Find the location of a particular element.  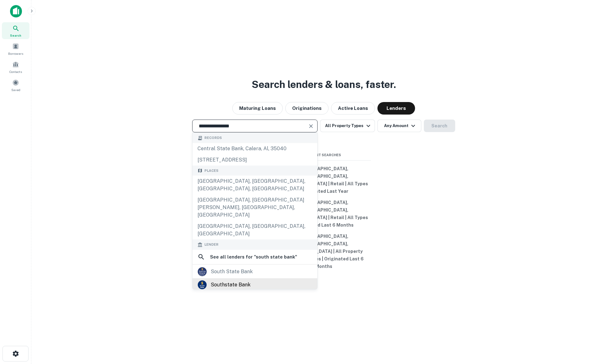

button: Any Amount is located at coordinates (399, 126).